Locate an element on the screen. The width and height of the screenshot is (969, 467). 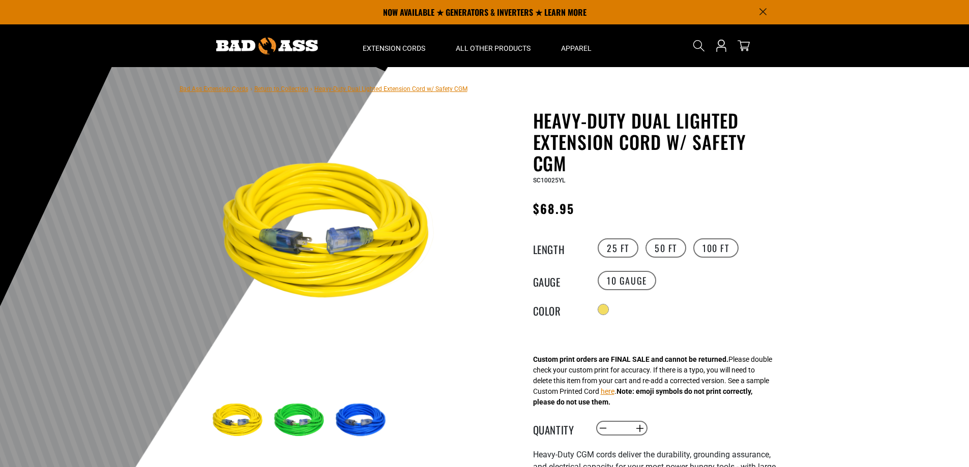
a: Return to Collection is located at coordinates (281, 89).